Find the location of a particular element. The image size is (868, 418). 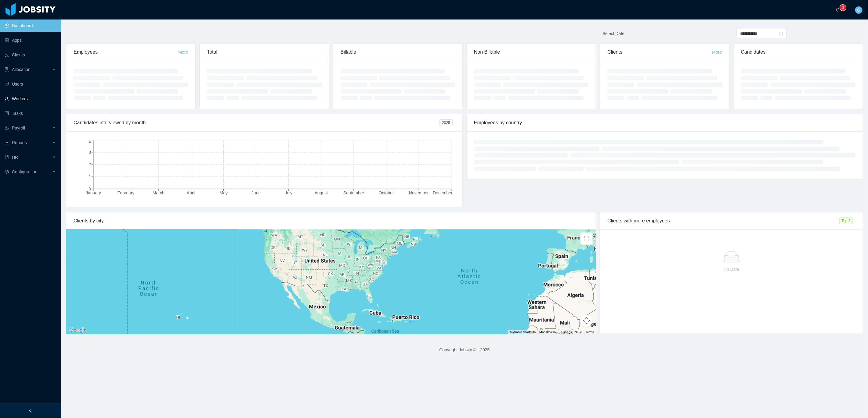

div: Non Billable is located at coordinates (531, 52).